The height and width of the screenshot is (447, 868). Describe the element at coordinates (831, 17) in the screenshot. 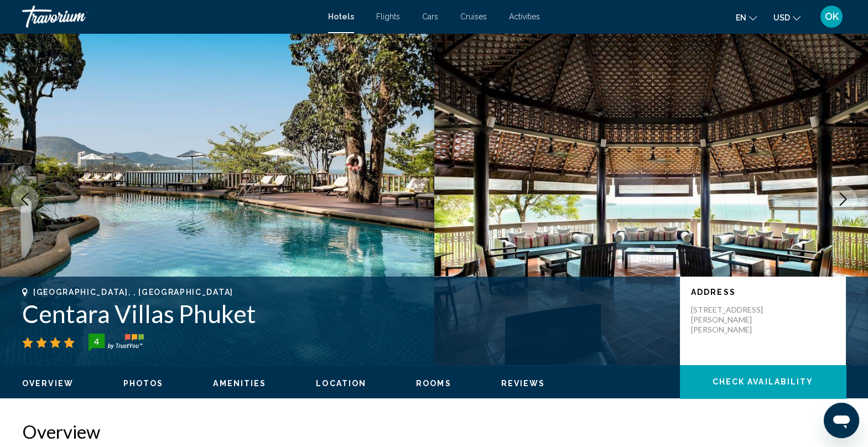

I see `span: OK` at that location.